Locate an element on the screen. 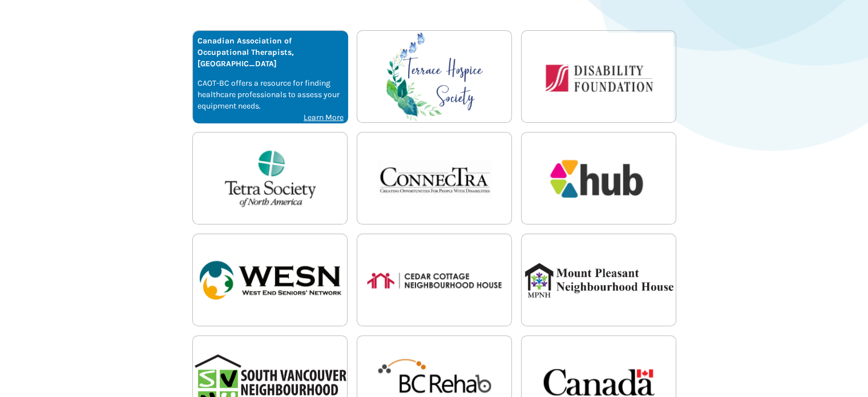 Image resolution: width=868 pixels, height=397 pixels. img: south-vancouver-seniors-hub-assistlist-partner is located at coordinates (599, 179).